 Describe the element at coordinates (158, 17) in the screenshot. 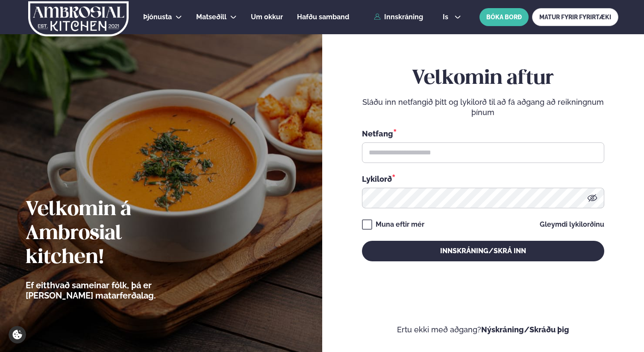

I see `a: Þjónusta` at that location.